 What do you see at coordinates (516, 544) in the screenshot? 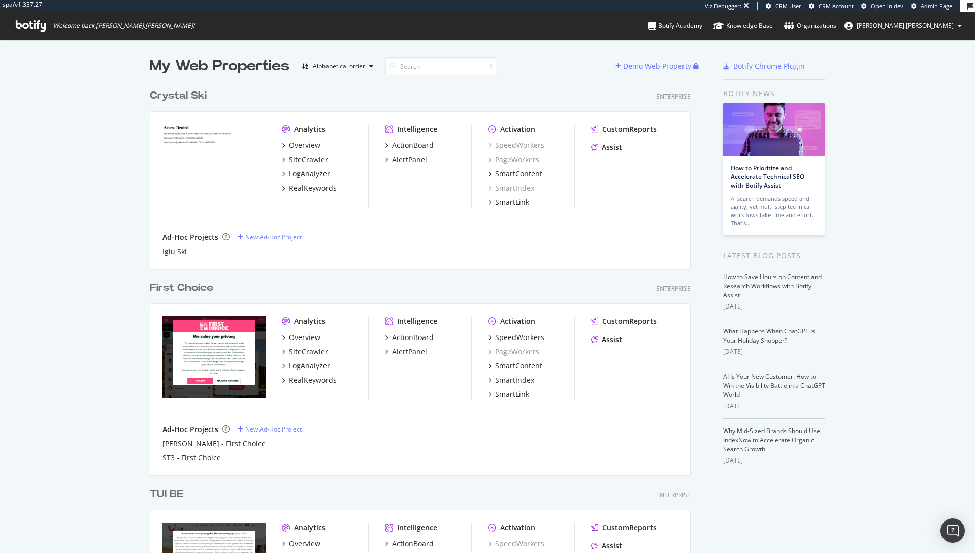
I see `a: SpeedWorkers` at bounding box center [516, 544].